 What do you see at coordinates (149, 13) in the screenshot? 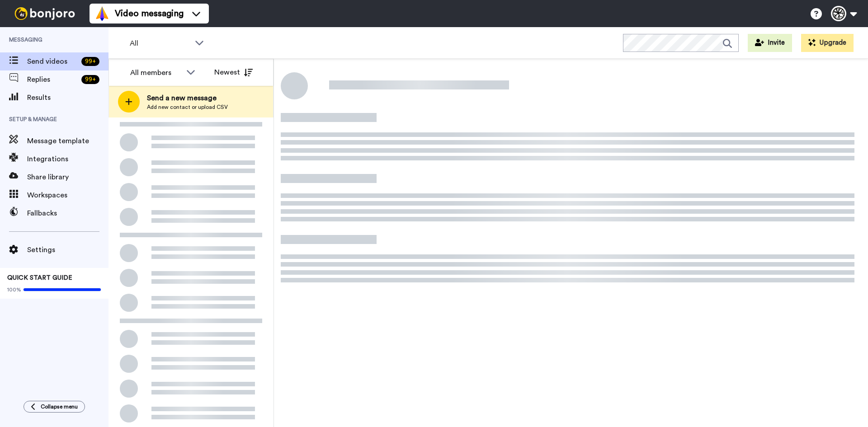
I see `span: Video messaging` at bounding box center [149, 13].